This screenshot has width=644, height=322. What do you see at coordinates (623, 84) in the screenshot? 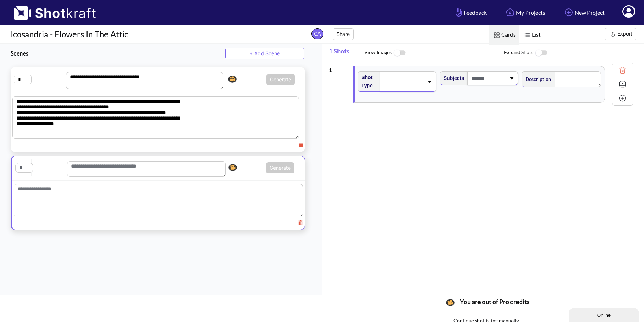
I see `img: Expand Icon` at bounding box center [623, 84].